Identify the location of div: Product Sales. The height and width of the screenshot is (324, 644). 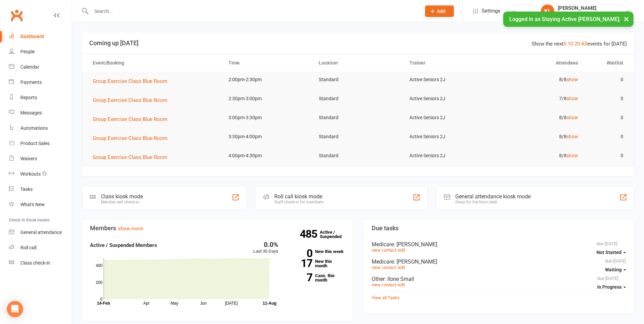
(35, 143).